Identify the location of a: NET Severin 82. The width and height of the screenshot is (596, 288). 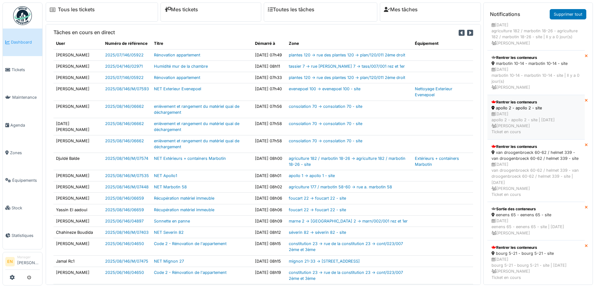
(169, 232).